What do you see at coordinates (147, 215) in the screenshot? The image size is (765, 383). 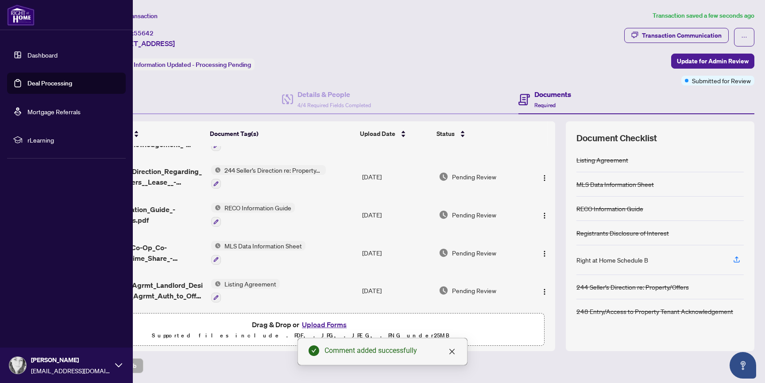 I see `span: Reco_Information_Guide_-_RECO_Forms.pdf` at bounding box center [147, 215].